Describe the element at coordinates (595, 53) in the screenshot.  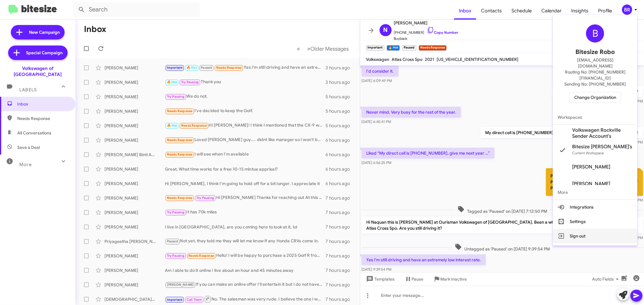
I see `span: Bitesize Robo` at that location.